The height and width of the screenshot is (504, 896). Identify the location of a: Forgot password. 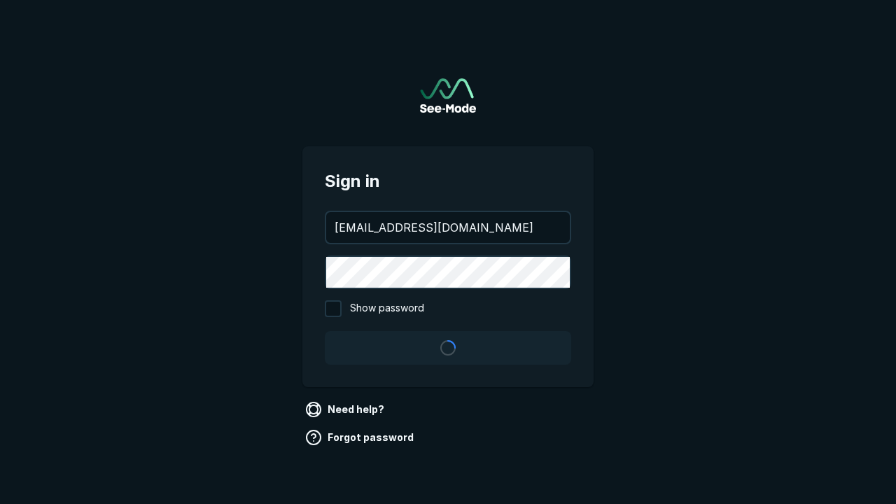
(361, 438).